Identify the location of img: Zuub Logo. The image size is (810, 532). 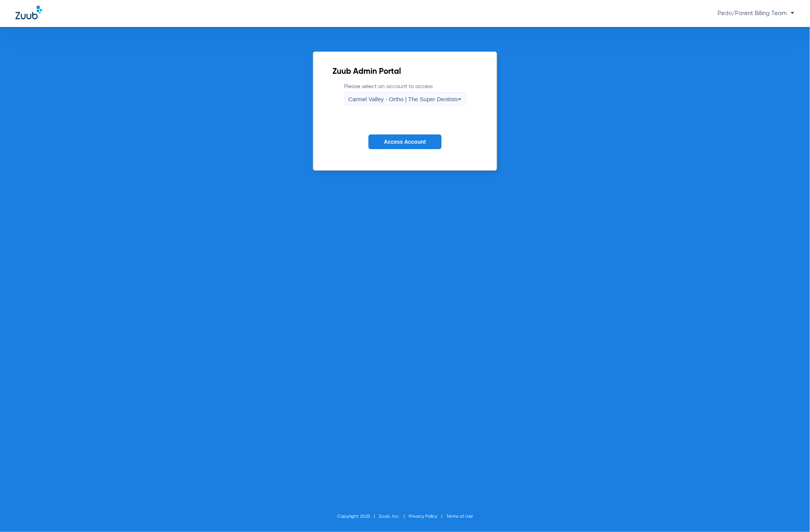
(28, 12).